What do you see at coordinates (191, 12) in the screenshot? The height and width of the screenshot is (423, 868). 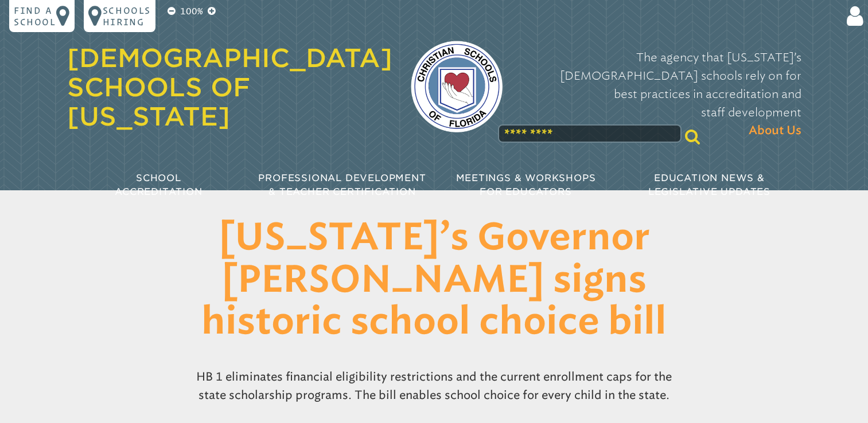 I see `p: 100%` at bounding box center [191, 12].